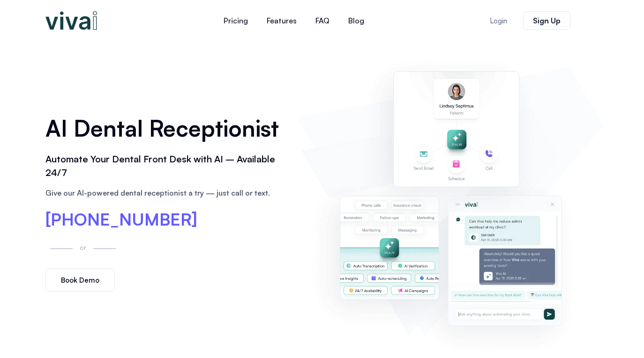  What do you see at coordinates (498, 21) in the screenshot?
I see `span: Login` at bounding box center [498, 21].